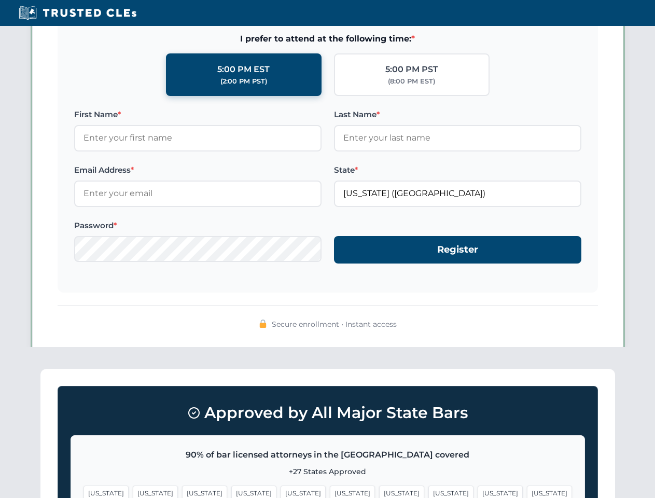 The height and width of the screenshot is (498, 655). What do you see at coordinates (412, 69) in the screenshot?
I see `div: 5:00 PM PST` at bounding box center [412, 69].